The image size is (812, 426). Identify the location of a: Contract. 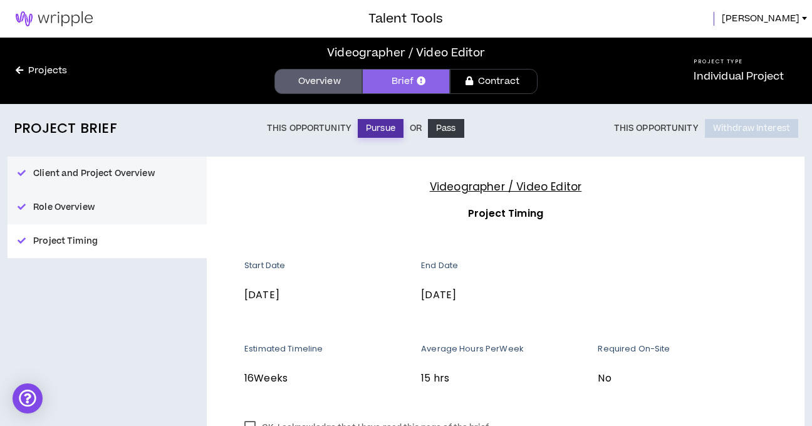
(494, 81).